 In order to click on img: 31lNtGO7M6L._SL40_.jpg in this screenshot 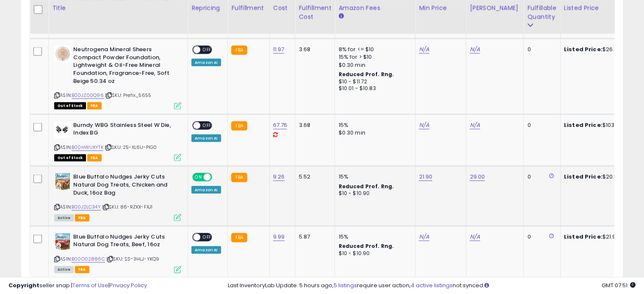, I will do `click(62, 54)`.